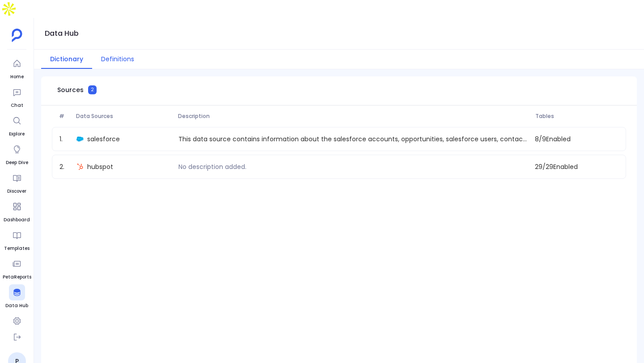  What do you see at coordinates (17, 163) in the screenshot?
I see `span: Deep Dive` at bounding box center [17, 163].